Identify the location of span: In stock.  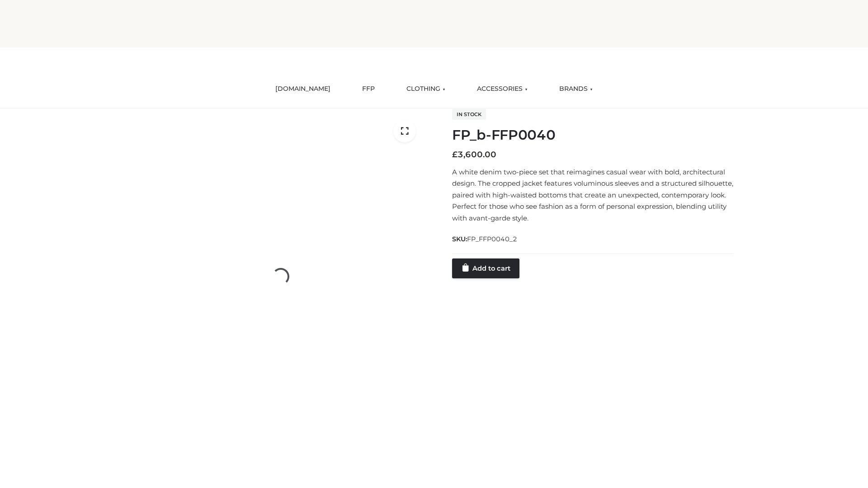
(469, 114).